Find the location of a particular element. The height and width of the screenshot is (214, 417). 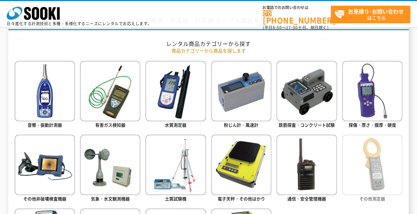

span: 17:30 is located at coordinates (292, 28).